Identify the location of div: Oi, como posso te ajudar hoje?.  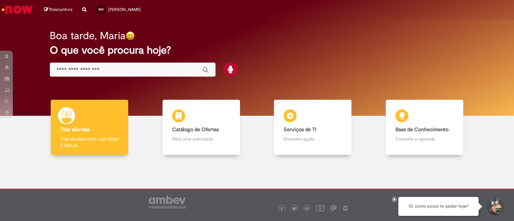
(438, 206).